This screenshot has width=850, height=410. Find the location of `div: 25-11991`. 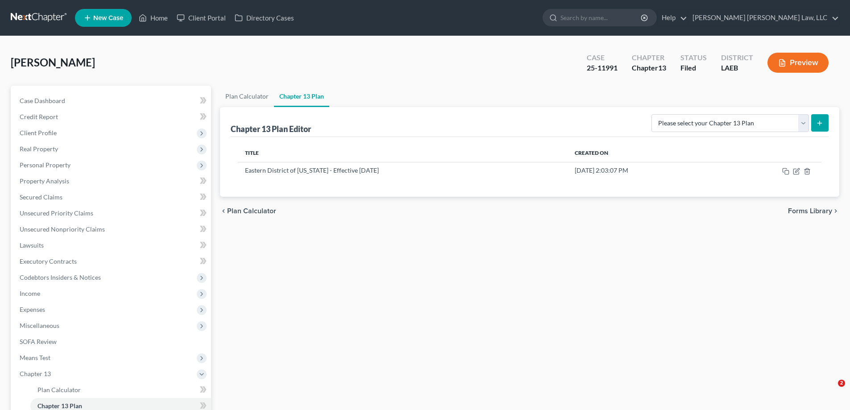

div: 25-11991 is located at coordinates (602, 68).